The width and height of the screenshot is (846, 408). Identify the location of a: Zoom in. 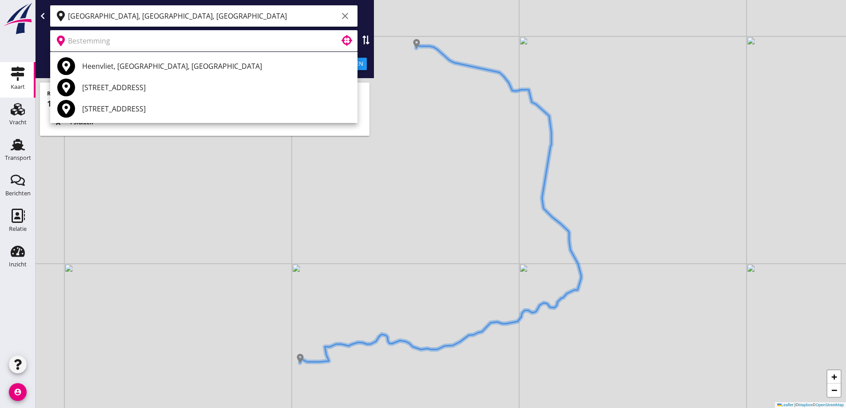
(834, 377).